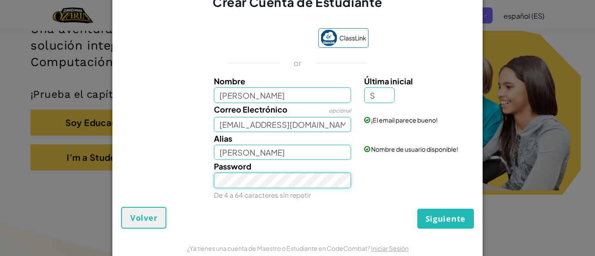 The width and height of the screenshot is (595, 256). What do you see at coordinates (297, 63) in the screenshot?
I see `p: or` at bounding box center [297, 63].